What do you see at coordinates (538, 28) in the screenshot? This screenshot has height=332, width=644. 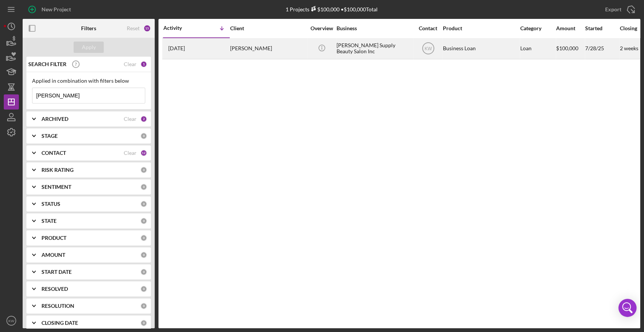 I see `div: Category` at bounding box center [538, 28].